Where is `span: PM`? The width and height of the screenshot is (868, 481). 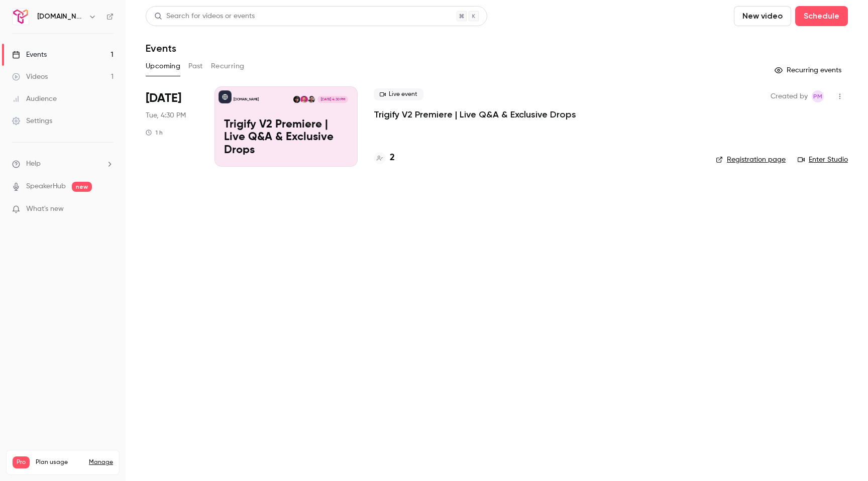
span: PM is located at coordinates (818, 97).